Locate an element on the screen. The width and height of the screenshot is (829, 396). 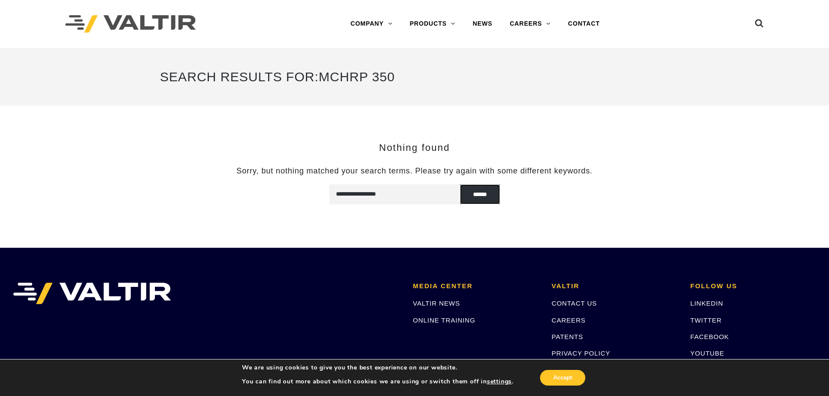
a: PRODUCTS is located at coordinates (432, 24).